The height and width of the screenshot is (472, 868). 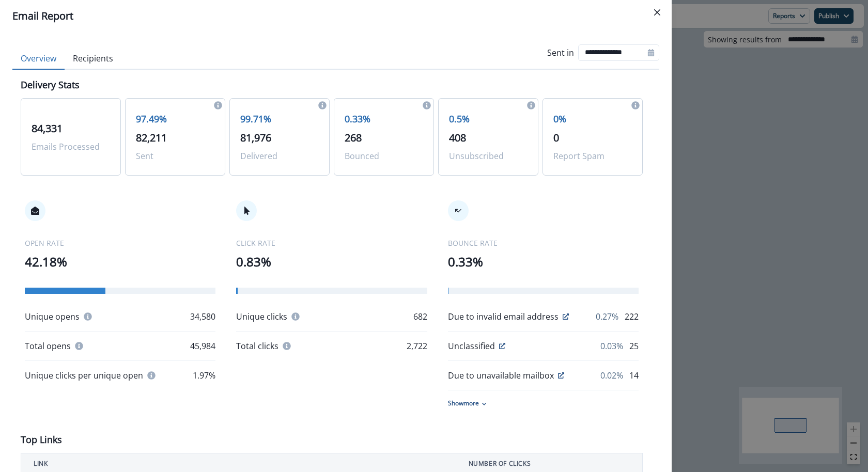 I want to click on p: 0.5%, so click(x=488, y=119).